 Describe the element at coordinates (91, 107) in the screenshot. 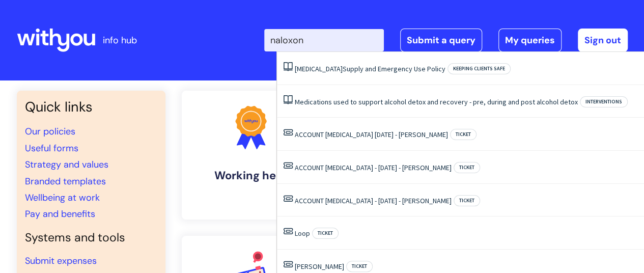

I see `h3: Quick links` at that location.